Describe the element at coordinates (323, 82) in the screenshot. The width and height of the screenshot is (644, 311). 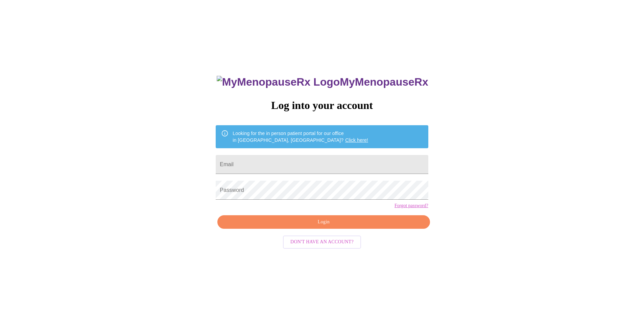
I see `h3: MyMenopauseRx` at that location.